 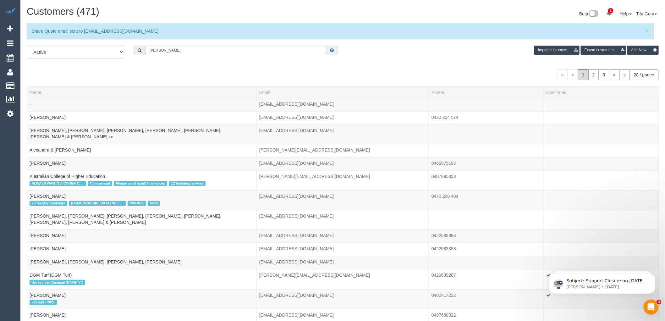 I want to click on span: 2 x weekly bookings, so click(x=48, y=203).